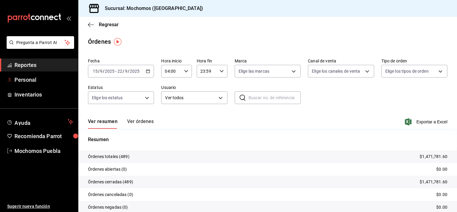  Describe the element at coordinates (254, 71) in the screenshot. I see `span: Elige las marcas` at that location.